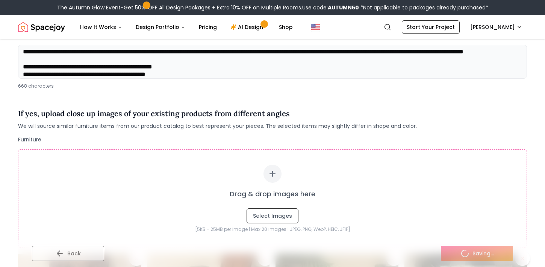  I want to click on b: AUTUMN50, so click(343, 8).